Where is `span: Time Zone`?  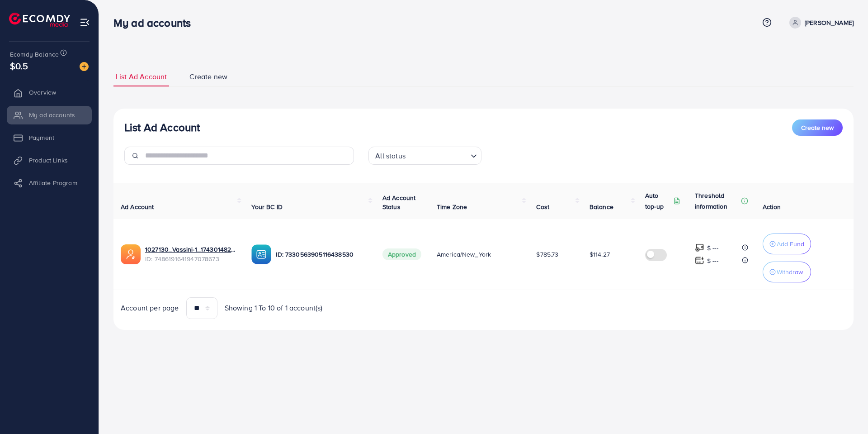 span: Time Zone is located at coordinates (451, 207).